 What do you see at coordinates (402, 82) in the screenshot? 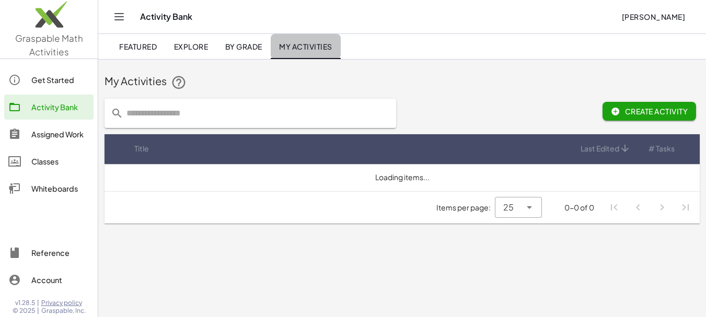
I see `div: My Activities` at bounding box center [402, 82].